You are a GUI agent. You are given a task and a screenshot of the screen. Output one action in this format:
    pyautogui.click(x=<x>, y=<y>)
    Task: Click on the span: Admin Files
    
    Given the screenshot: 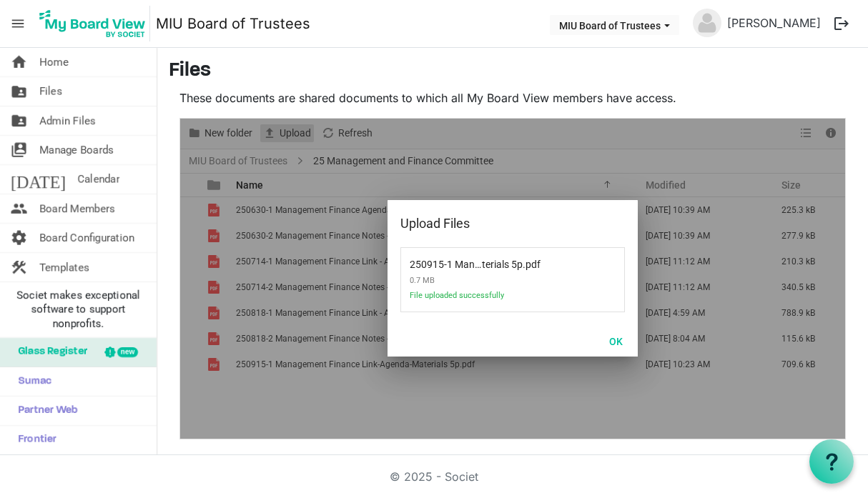 What is the action you would take?
    pyautogui.click(x=67, y=120)
    